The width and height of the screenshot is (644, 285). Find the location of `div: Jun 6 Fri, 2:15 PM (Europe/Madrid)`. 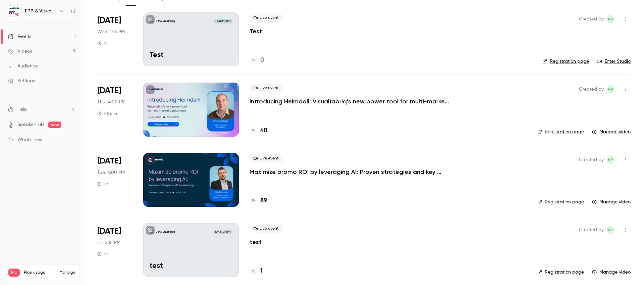

div: Jun 6 Fri, 2:15 PM (Europe/Madrid) is located at coordinates (115, 250).